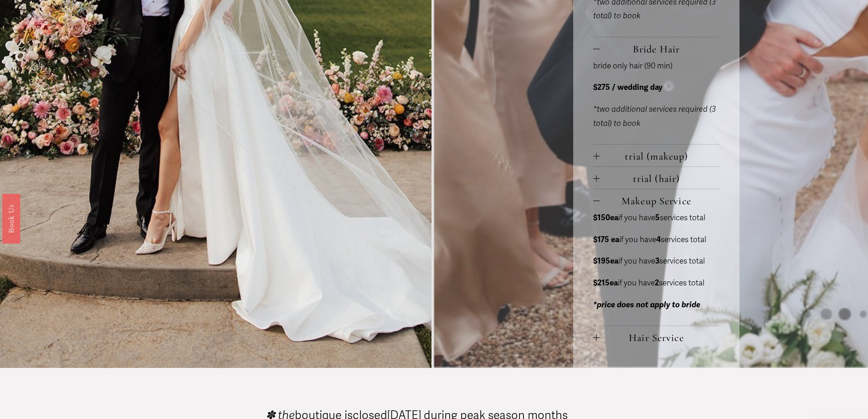  Describe the element at coordinates (659, 239) in the screenshot. I see `strong: 4` at that location.